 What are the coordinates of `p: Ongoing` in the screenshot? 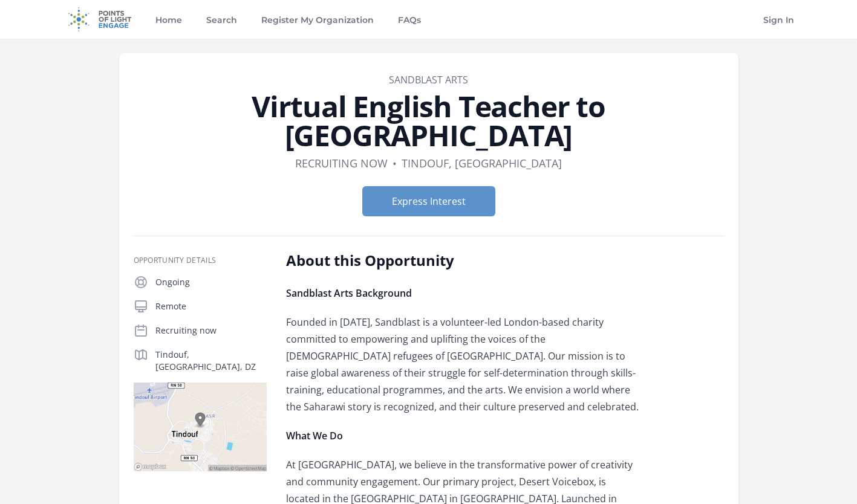 It's located at (211, 282).